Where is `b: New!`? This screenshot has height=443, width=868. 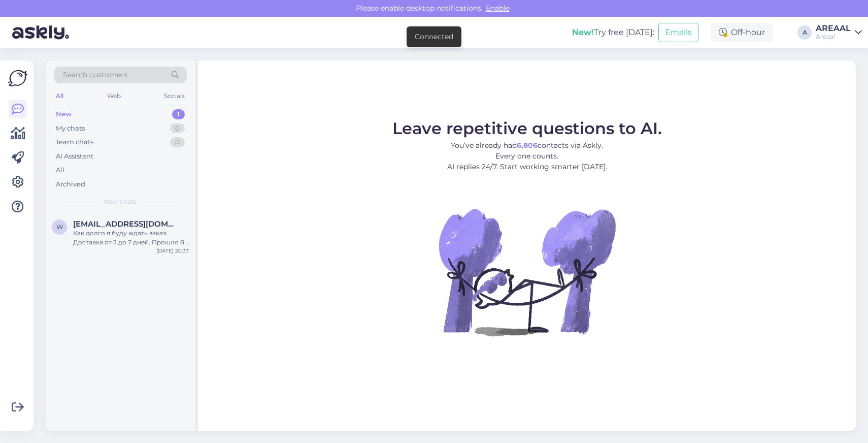 b: New! is located at coordinates (582, 32).